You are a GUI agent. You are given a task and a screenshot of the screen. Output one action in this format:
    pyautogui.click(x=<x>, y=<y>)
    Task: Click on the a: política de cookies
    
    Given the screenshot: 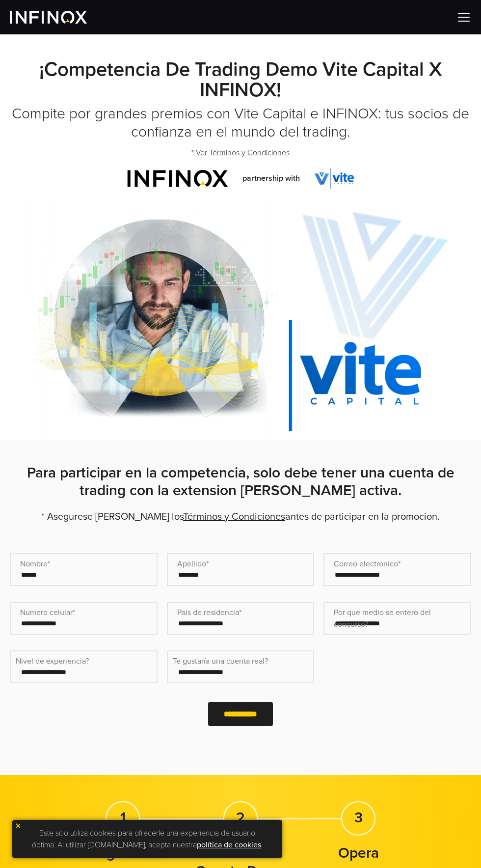 What is the action you would take?
    pyautogui.click(x=229, y=845)
    